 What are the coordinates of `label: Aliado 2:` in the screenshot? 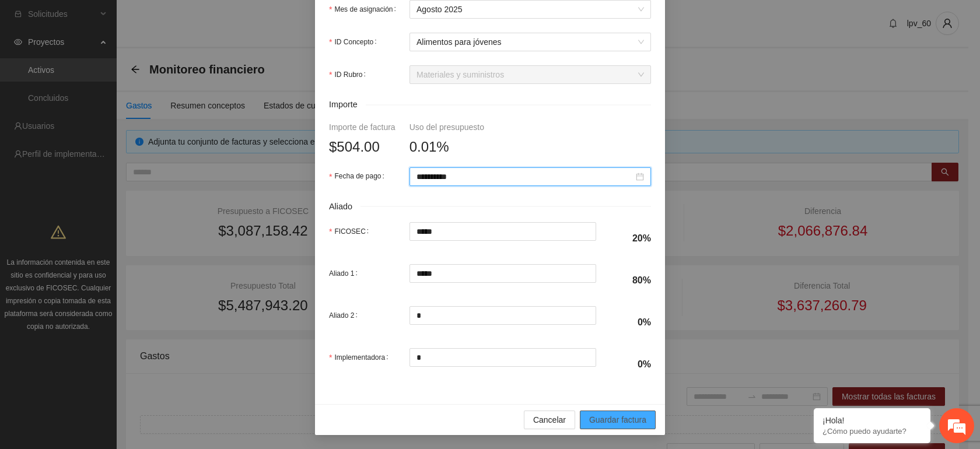 It's located at (345, 315).